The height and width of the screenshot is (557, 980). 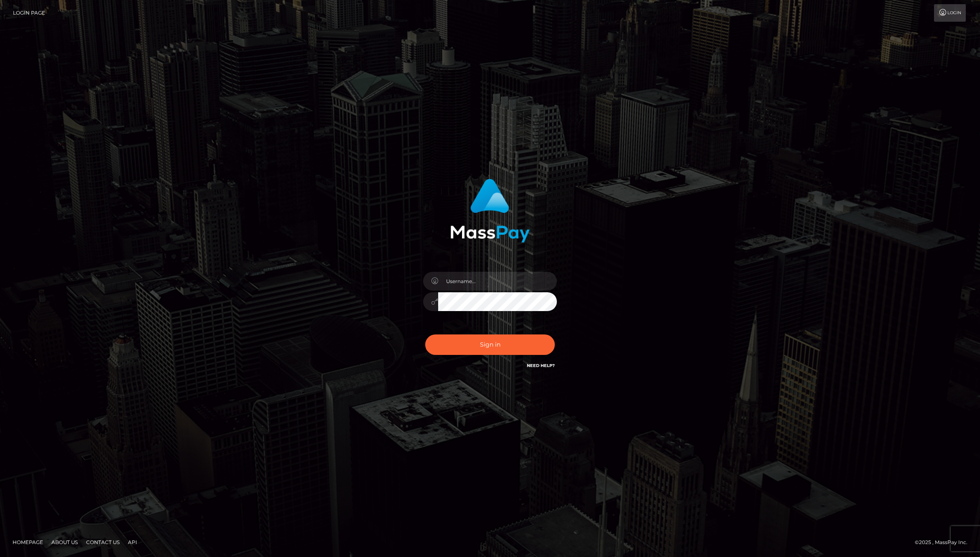 I want to click on a: About Us, so click(x=64, y=542).